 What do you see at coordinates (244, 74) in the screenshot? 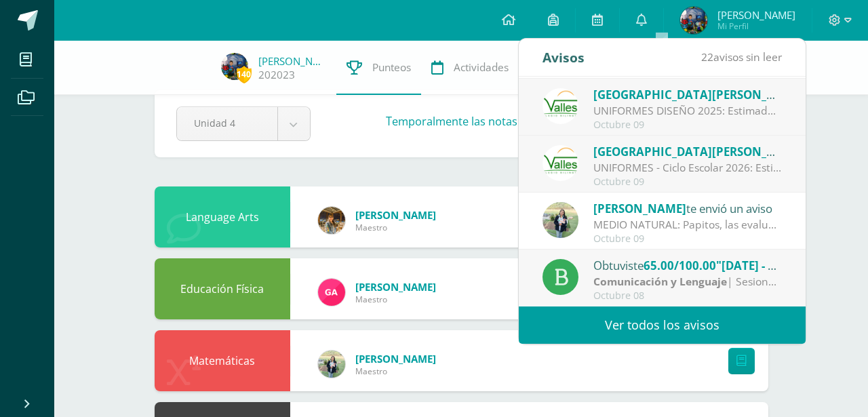
I see `span: 140` at bounding box center [244, 74].